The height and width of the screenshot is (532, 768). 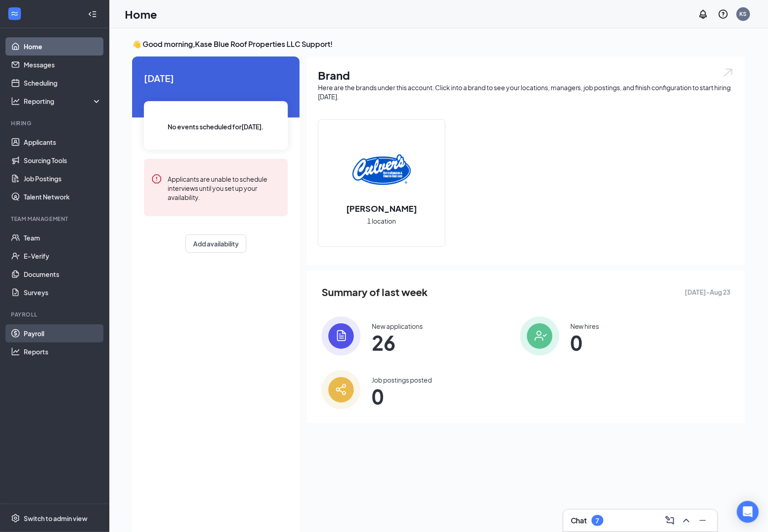 I want to click on h3: Chat, so click(x=579, y=520).